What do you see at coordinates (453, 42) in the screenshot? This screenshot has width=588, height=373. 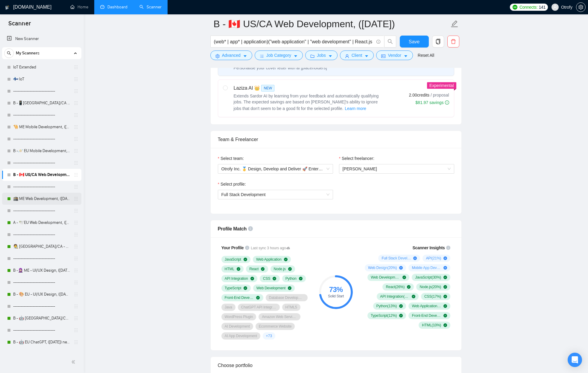 I see `button: delete` at bounding box center [453, 42].